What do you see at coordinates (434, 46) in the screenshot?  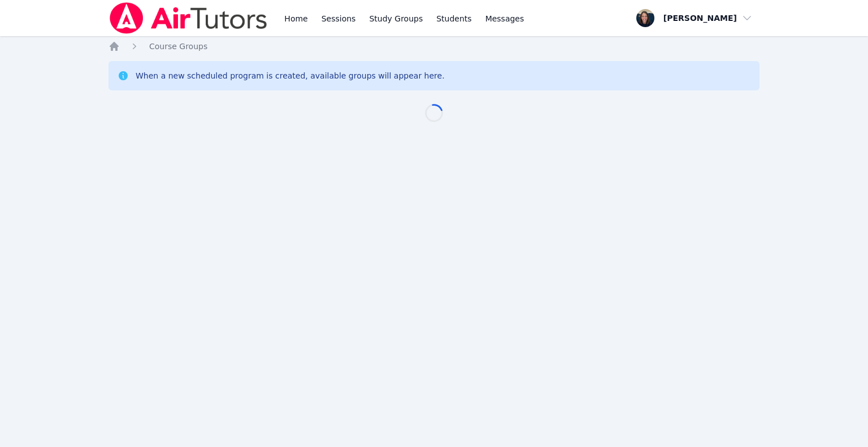 I see `nav: Breadcrumb` at bounding box center [434, 46].